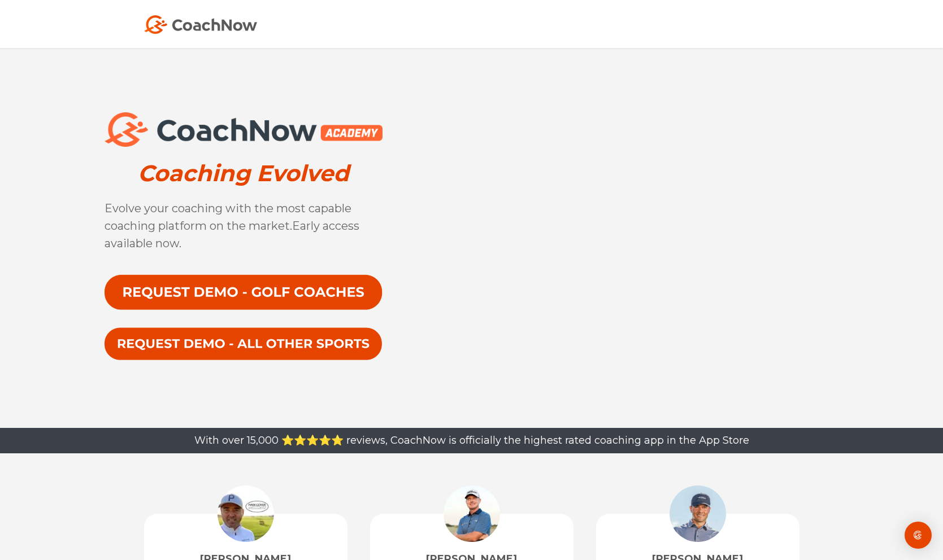 This screenshot has height=560, width=943. Describe the element at coordinates (201, 25) in the screenshot. I see `img: Coach Now` at that location.